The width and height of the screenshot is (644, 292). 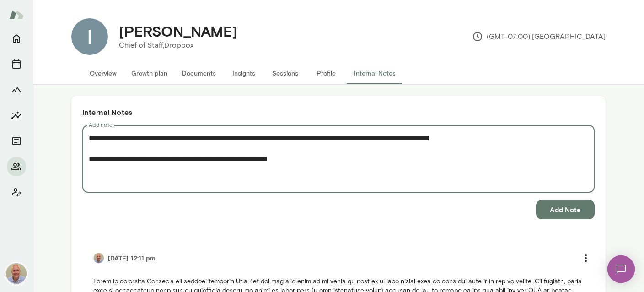 What do you see at coordinates (338, 112) in the screenshot?
I see `h6: Internal Notes` at bounding box center [338, 112].